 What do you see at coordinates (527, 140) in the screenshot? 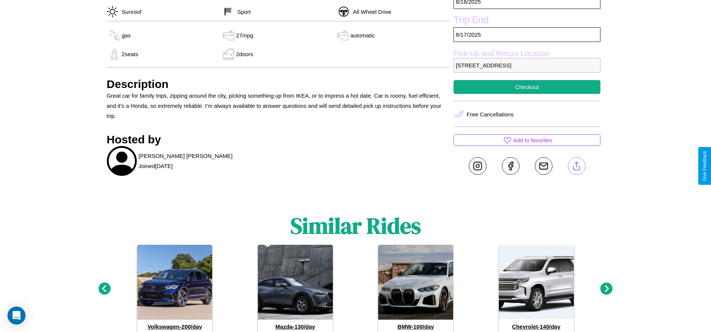
I see `button: Add to favorites` at bounding box center [527, 140].